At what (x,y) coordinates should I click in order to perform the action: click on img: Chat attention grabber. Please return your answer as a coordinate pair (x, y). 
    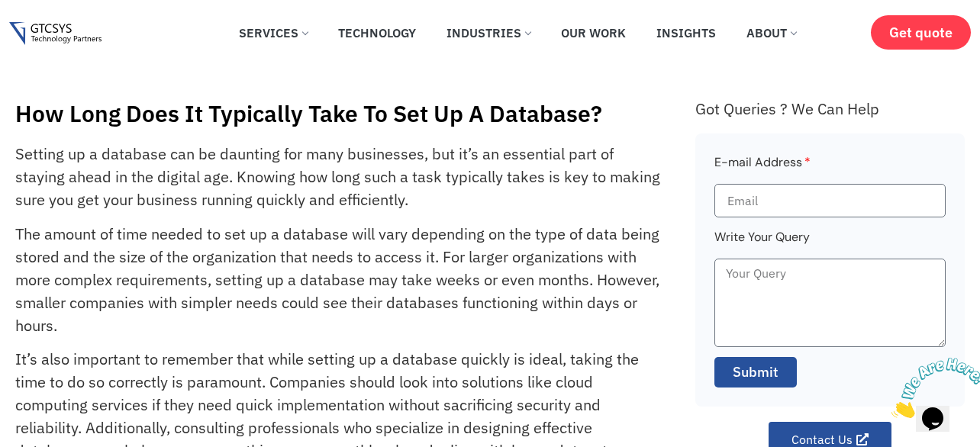
    Looking at the image, I should click on (53, 36).